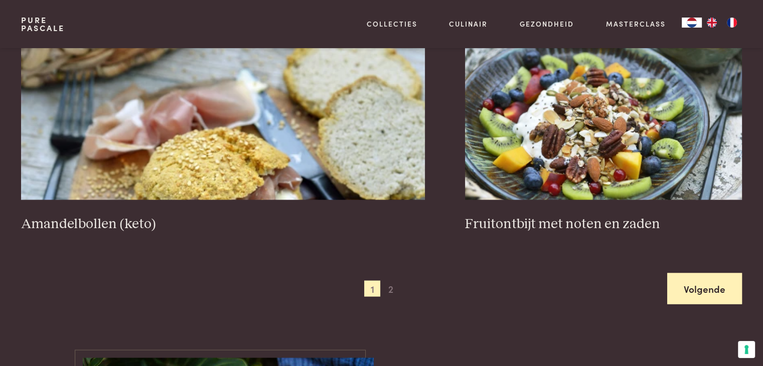 This screenshot has width=763, height=366. Describe the element at coordinates (732, 23) in the screenshot. I see `a: FR` at that location.